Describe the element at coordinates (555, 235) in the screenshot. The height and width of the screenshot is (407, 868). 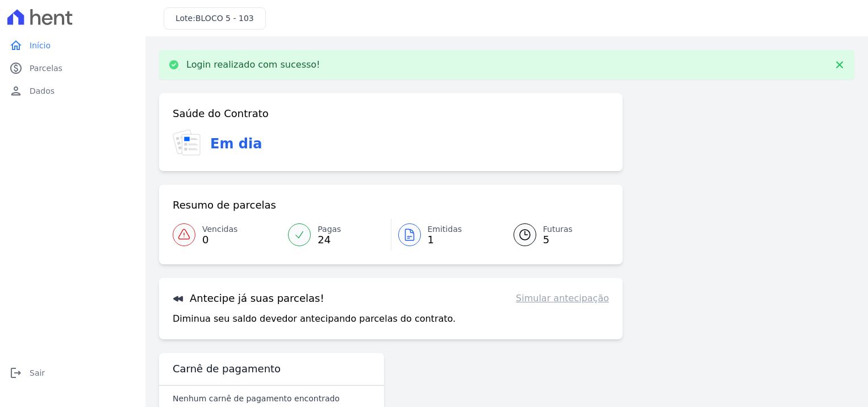
I see `a: Futuras 5` at that location.